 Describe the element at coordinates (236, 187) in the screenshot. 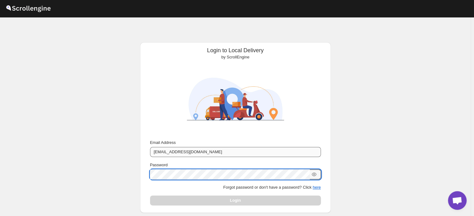

I see `p: Forgot password or don't have a password? Click` at that location.